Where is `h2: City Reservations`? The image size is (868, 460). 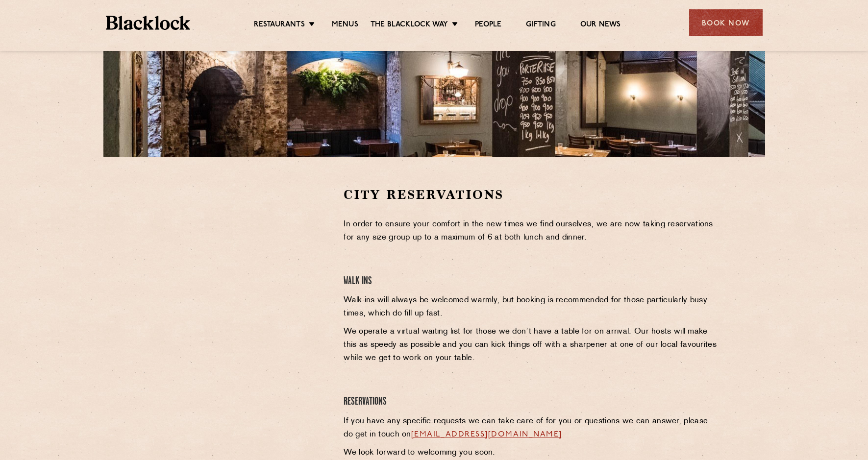
h2: City Reservations is located at coordinates (531, 194).